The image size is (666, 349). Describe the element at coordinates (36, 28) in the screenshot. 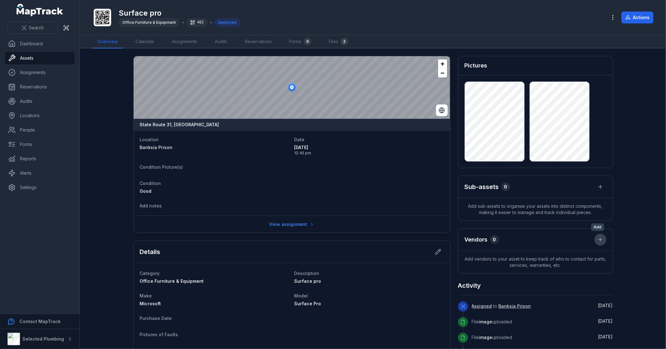

I see `span: Search` at that location.